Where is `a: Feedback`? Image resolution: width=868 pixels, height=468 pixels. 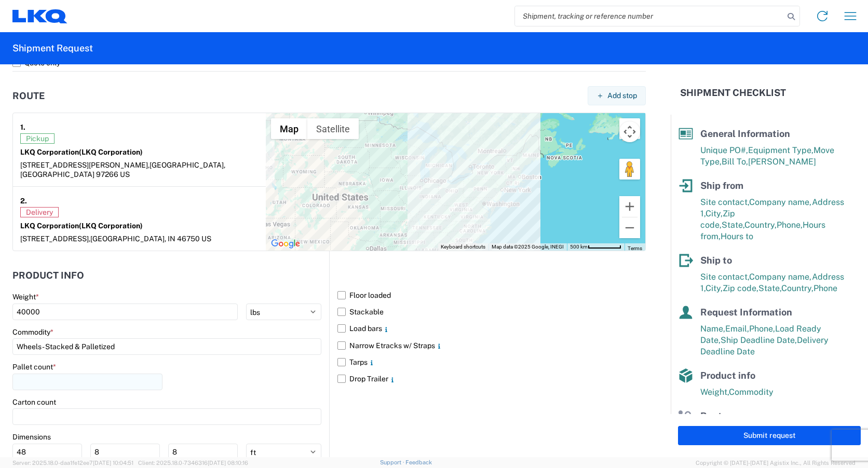
a: Feedback is located at coordinates (418, 462).